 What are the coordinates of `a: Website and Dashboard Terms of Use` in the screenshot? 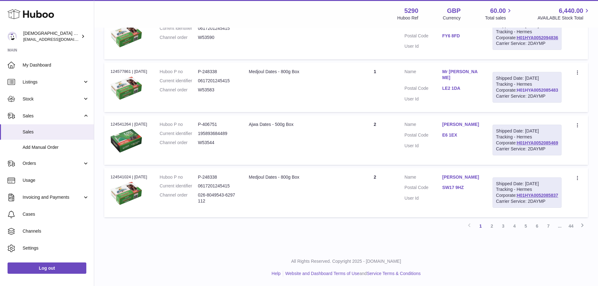 It's located at (322, 273).